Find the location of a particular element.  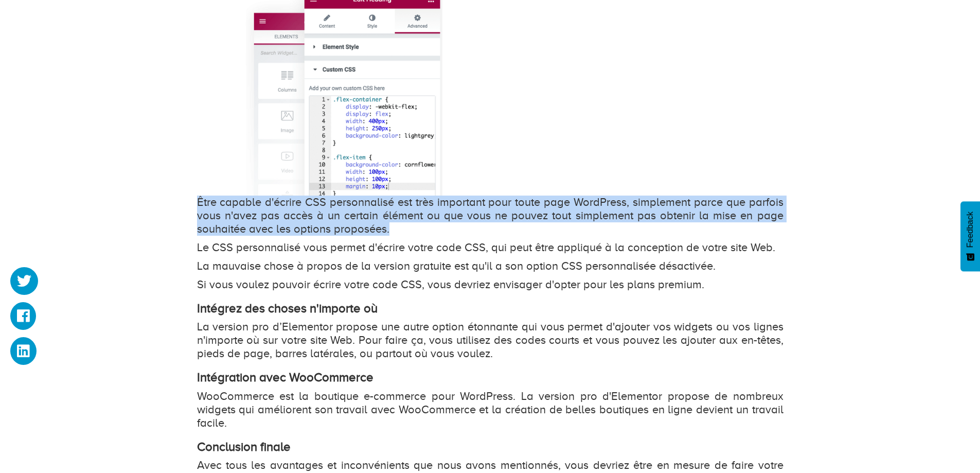

strong: Intégrez des choses n'importe où is located at coordinates (287, 308).